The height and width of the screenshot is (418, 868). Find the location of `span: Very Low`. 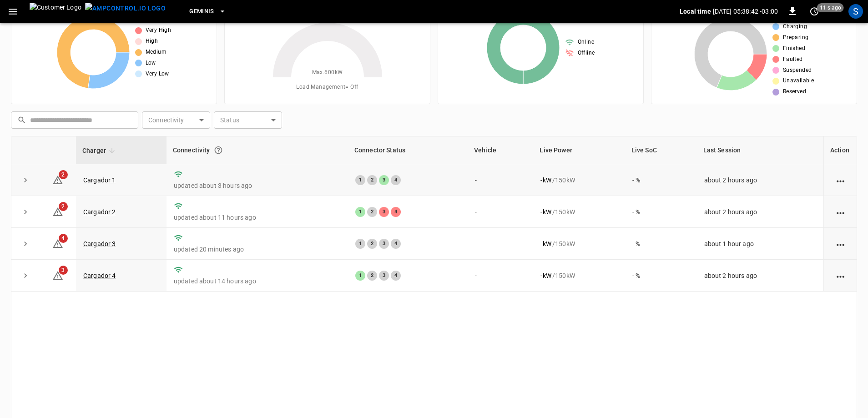

span: Very Low is located at coordinates (157, 74).